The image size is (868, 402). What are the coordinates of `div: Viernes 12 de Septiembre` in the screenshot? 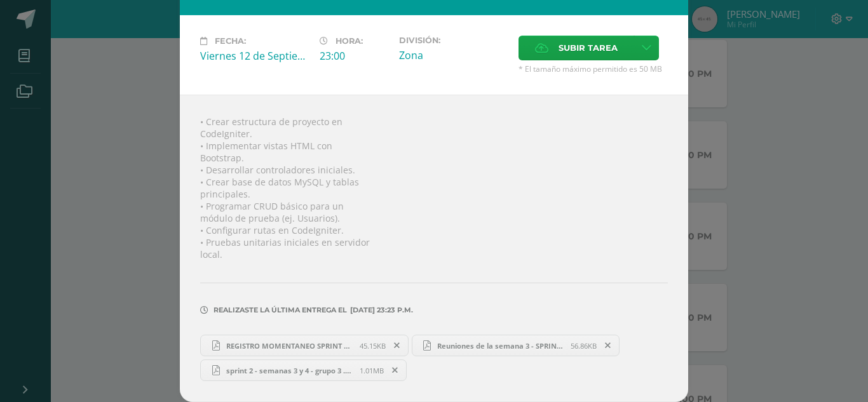 It's located at (255, 56).